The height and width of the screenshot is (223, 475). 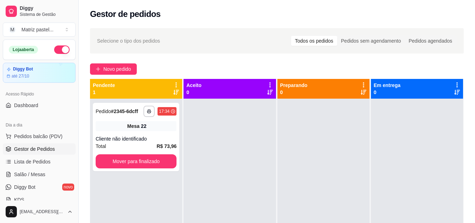 I want to click on a: Dashboard, so click(x=39, y=105).